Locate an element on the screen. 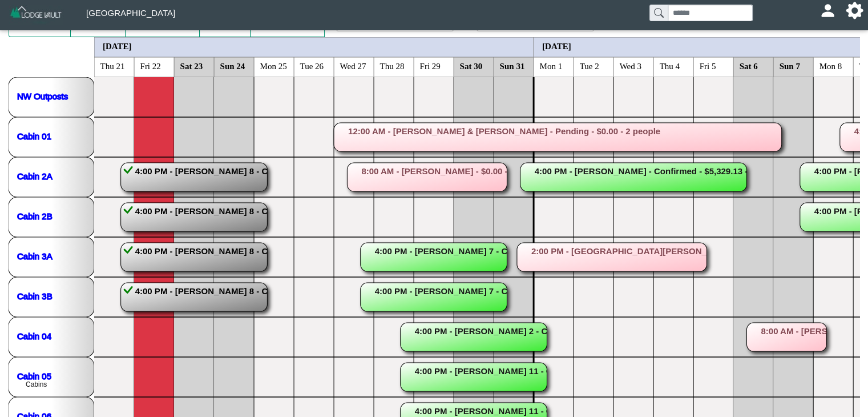 The image size is (868, 417). a: Cabin 3B is located at coordinates (35, 295).